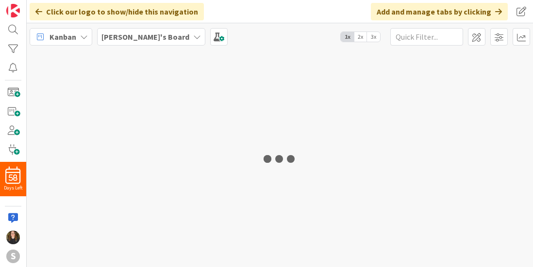 Image resolution: width=533 pixels, height=267 pixels. I want to click on input: Quick Filter..., so click(427, 37).